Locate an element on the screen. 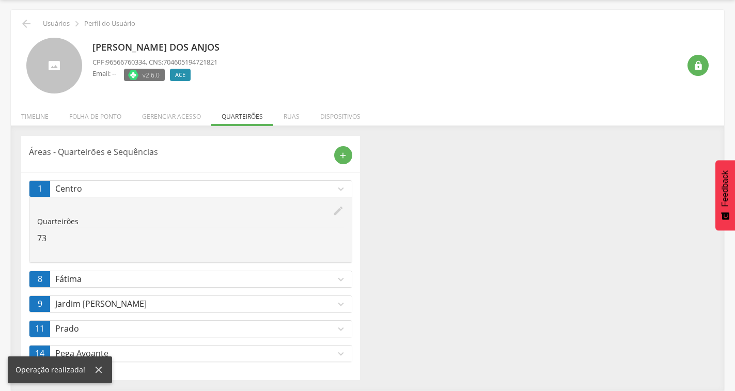 The height and width of the screenshot is (391, 735). span: v2.6.0 is located at coordinates (151, 75).